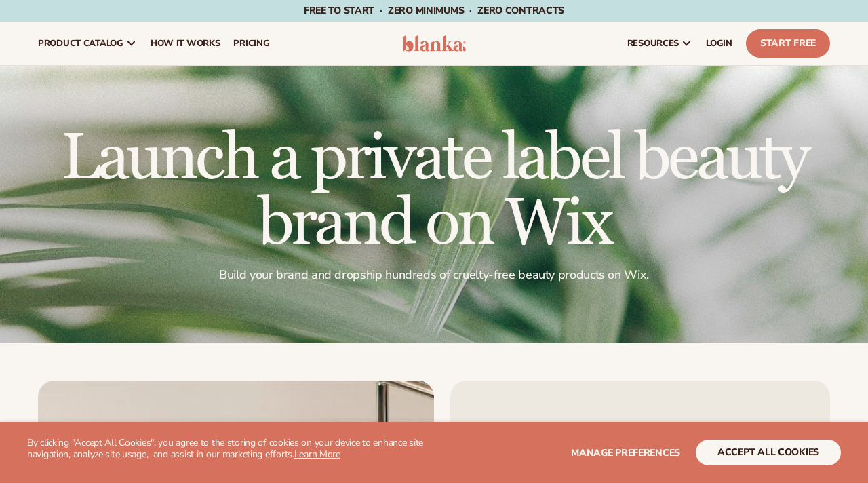  What do you see at coordinates (625, 453) in the screenshot?
I see `button: Manage preferences` at bounding box center [625, 453].